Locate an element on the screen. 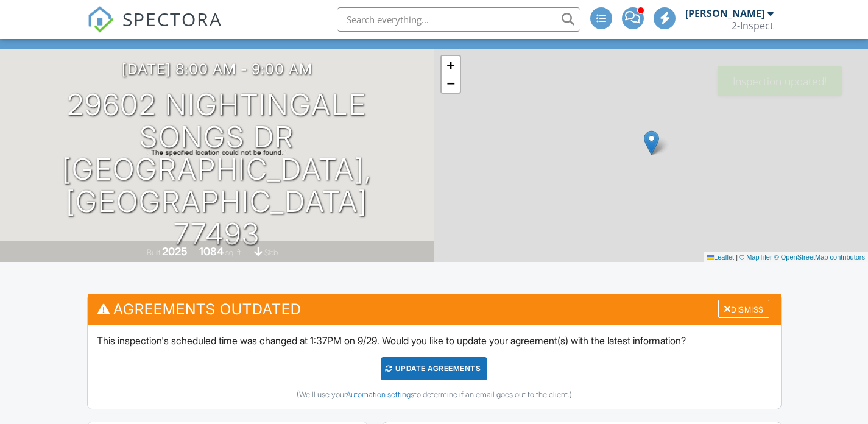 The height and width of the screenshot is (424, 868). div: This inspection's scheduled time was changed at 1:37PM on 9/29. Would you like to update your agr... is located at coordinates (434, 366).